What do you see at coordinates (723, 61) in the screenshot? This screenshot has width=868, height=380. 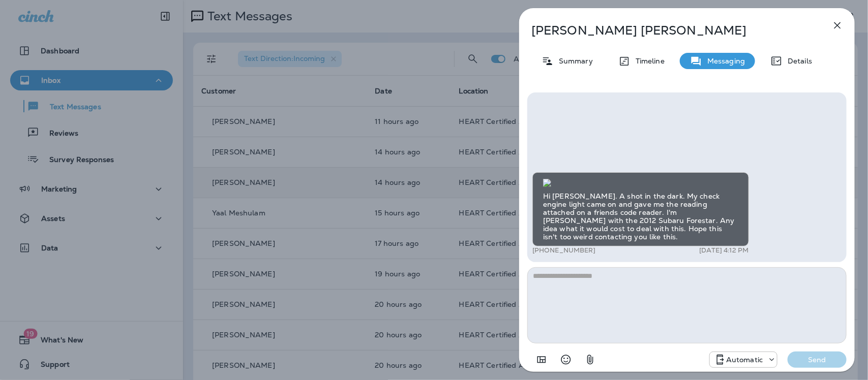 I see `p: Messaging` at bounding box center [723, 61].